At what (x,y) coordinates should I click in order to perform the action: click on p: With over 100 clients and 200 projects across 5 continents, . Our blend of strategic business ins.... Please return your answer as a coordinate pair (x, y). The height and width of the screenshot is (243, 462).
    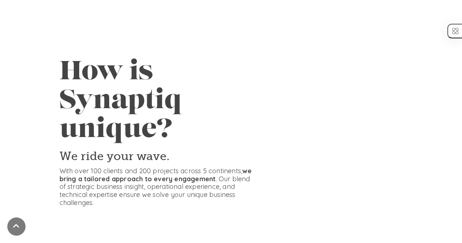
    Looking at the image, I should click on (157, 187).